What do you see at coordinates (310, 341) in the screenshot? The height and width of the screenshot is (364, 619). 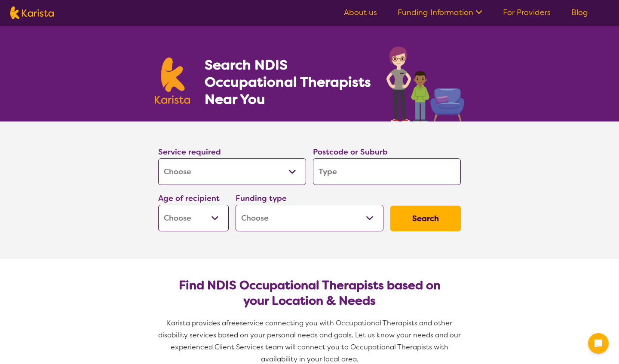 I see `span: service connecting you with Occupational Therapists and other disability services based on your p...` at bounding box center [310, 341].